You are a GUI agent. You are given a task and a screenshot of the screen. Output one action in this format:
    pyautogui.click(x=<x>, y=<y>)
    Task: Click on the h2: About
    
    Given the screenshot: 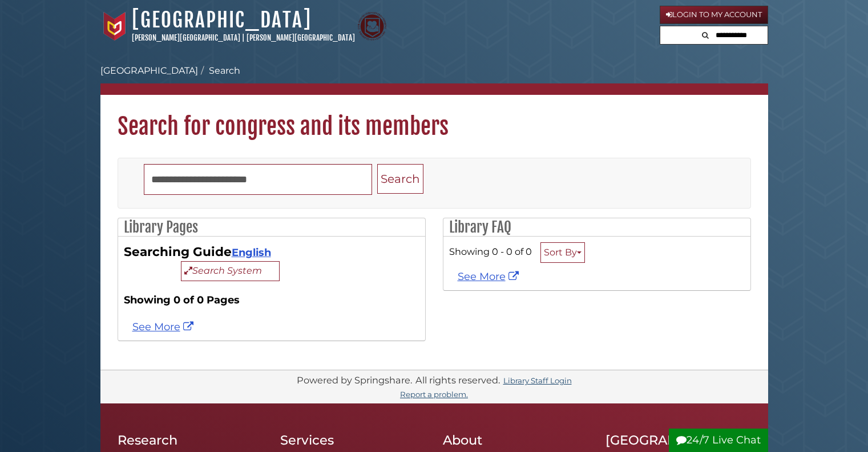 What is the action you would take?
    pyautogui.click(x=516, y=440)
    